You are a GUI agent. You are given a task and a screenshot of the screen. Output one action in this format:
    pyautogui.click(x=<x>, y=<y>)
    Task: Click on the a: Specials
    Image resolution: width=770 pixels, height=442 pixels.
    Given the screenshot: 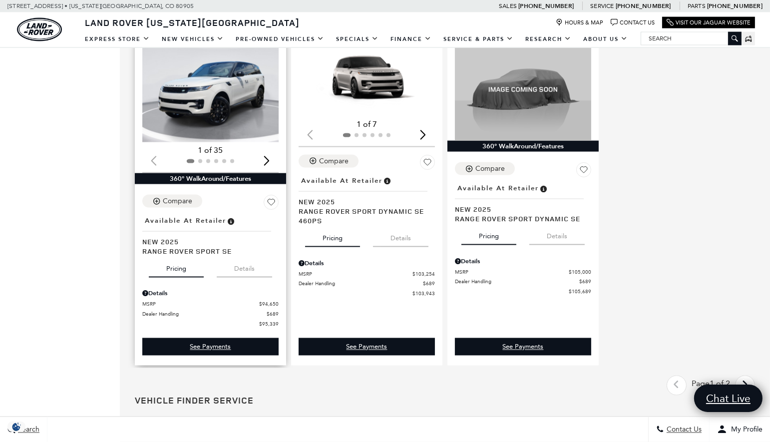 What is the action you would take?
    pyautogui.click(x=357, y=39)
    